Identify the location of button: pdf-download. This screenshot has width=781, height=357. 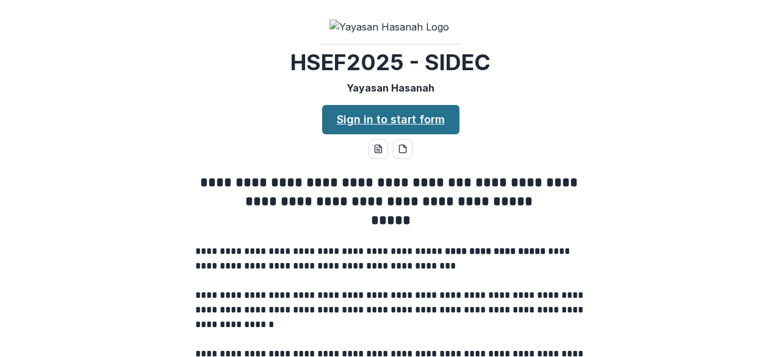
(403, 149).